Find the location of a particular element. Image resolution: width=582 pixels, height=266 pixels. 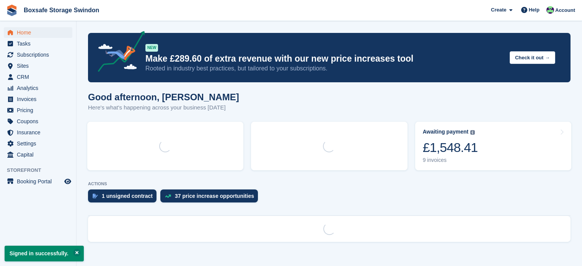

a: Awaiting payment £1,548.41 9 invoices is located at coordinates (493, 146).